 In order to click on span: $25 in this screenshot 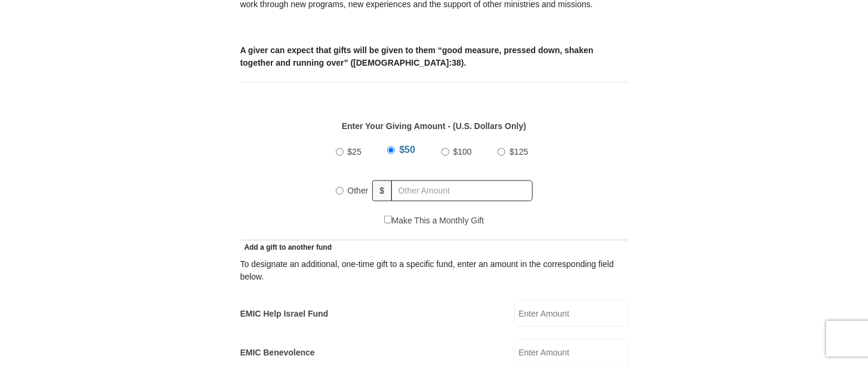, I will do `click(354, 152)`.